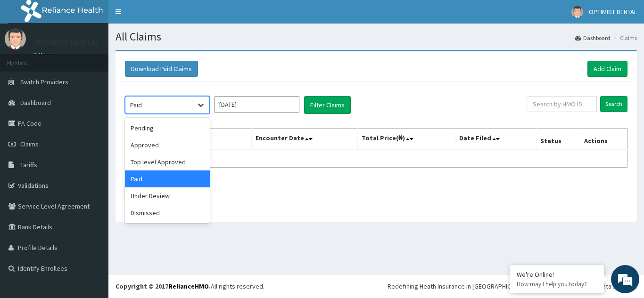  What do you see at coordinates (161, 69) in the screenshot?
I see `button: Download Paid Claims` at bounding box center [161, 69].